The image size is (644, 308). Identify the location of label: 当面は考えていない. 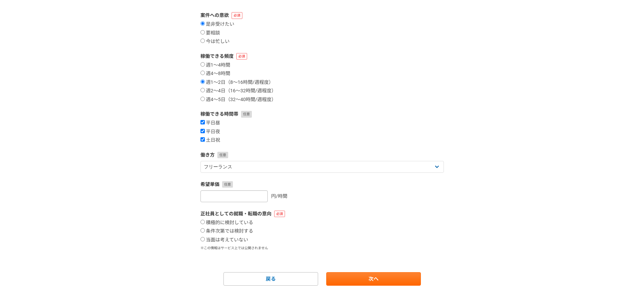
(224, 240).